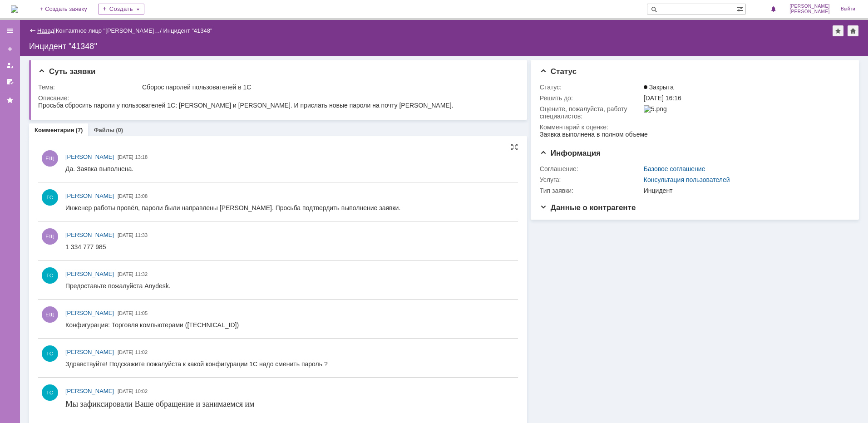 The width and height of the screenshot is (868, 423). What do you see at coordinates (741, 8) in the screenshot?
I see `span: Расширенный поиск` at bounding box center [741, 8].